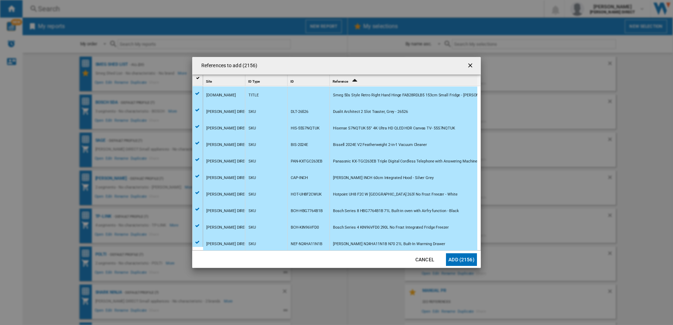 The image size is (673, 325). I want to click on div: Site Sort None, so click(225, 80).